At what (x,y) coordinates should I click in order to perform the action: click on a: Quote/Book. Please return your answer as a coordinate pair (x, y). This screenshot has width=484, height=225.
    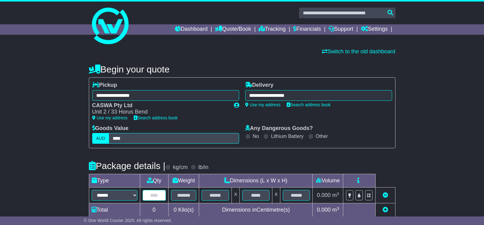
    Looking at the image, I should click on (233, 30).